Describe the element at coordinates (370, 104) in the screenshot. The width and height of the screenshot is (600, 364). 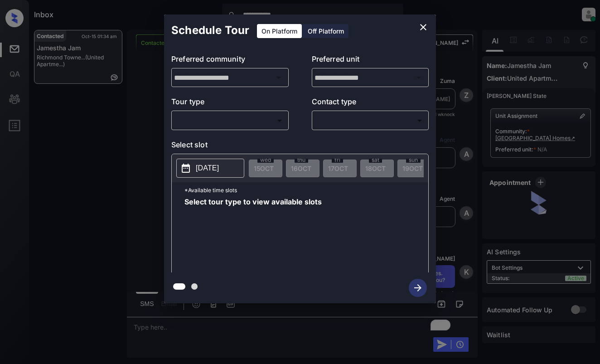
I see `p: Contact type` at that location.